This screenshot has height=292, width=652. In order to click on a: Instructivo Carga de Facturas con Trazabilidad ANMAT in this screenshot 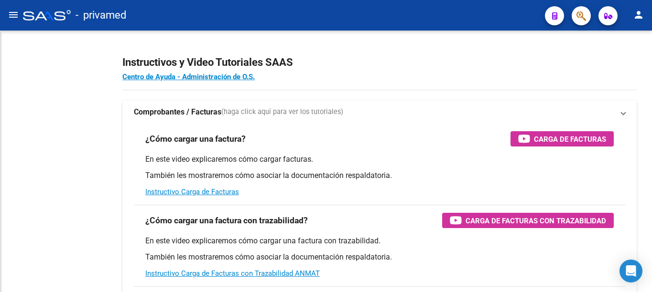, I will do `click(232, 274)`.